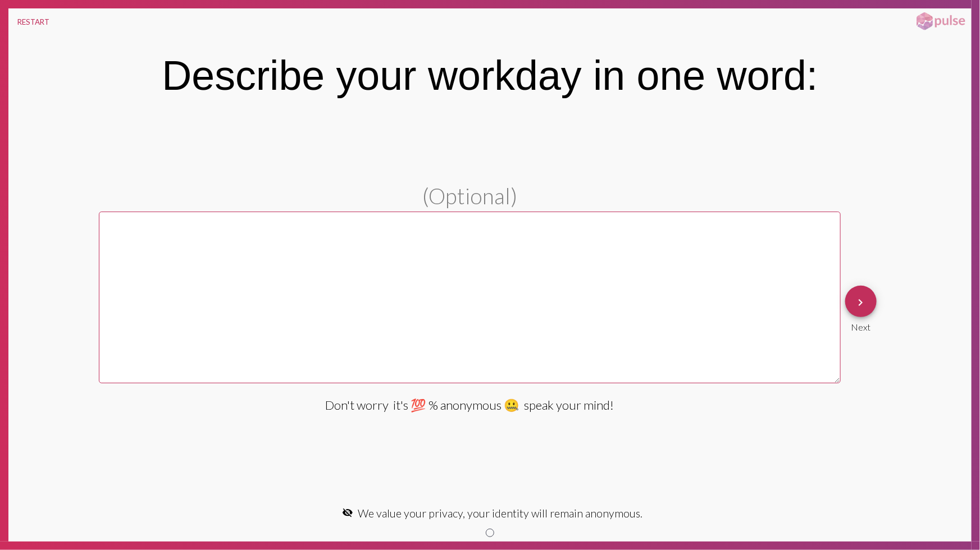 This screenshot has height=550, width=980. What do you see at coordinates (861, 325) in the screenshot?
I see `div: Next` at bounding box center [861, 325].